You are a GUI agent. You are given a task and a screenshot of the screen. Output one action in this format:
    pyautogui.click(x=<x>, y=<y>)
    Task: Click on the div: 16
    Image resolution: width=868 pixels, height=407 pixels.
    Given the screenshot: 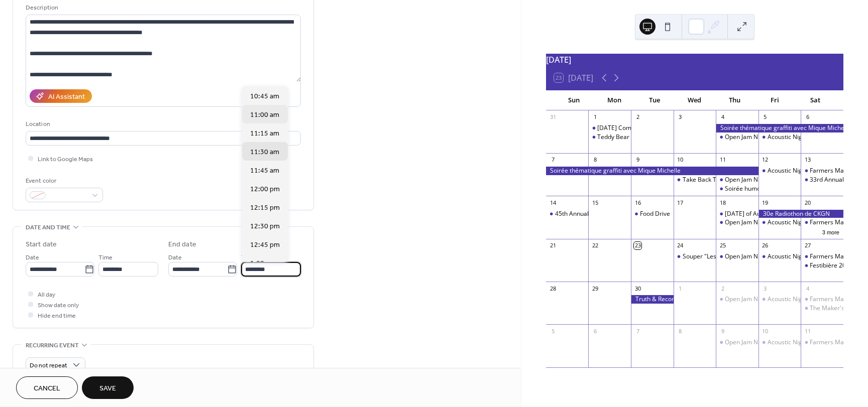 What is the action you would take?
    pyautogui.click(x=637, y=202)
    